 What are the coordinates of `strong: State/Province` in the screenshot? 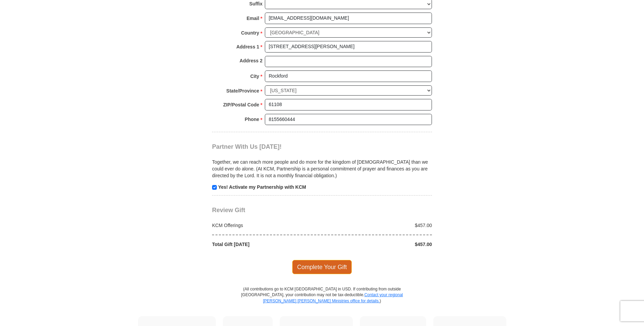 It's located at (243, 91).